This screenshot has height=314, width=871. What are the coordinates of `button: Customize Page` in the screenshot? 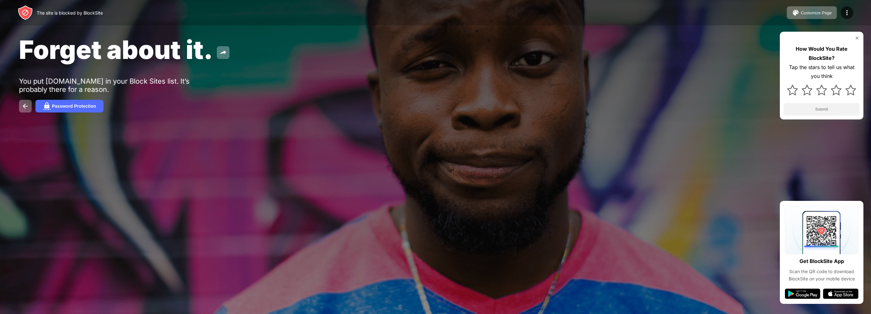 It's located at (812, 13).